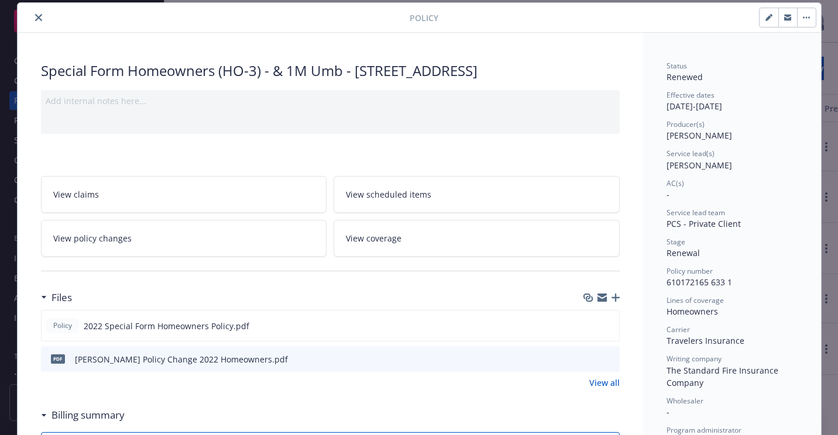 This screenshot has height=435, width=838. I want to click on div: Billing summary, so click(83, 415).